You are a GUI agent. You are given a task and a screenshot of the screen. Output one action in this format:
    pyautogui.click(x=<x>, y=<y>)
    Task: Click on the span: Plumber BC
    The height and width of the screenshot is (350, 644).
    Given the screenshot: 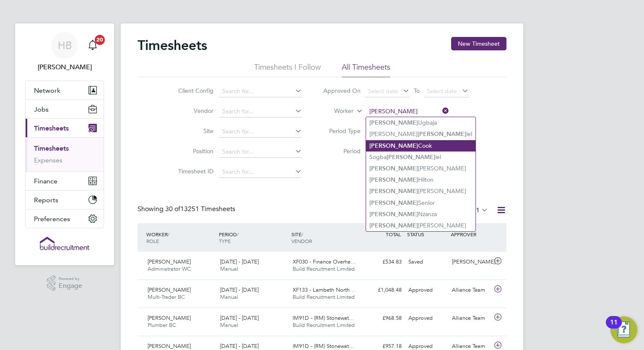 What is the action you would take?
    pyautogui.click(x=162, y=324)
    